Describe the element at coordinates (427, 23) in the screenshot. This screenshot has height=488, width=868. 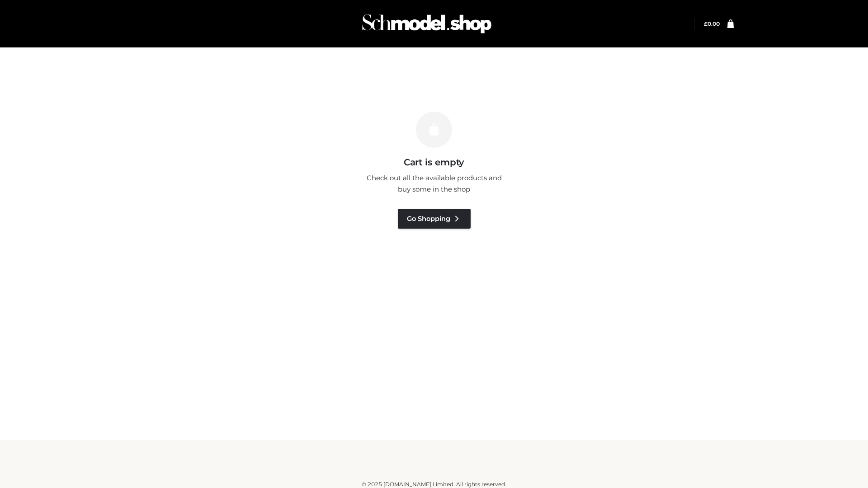
I see `img: Schmodel Admin 964` at that location.